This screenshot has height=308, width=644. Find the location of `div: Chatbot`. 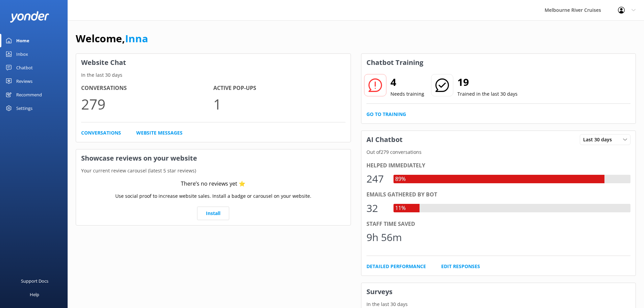

div: Chatbot is located at coordinates (24, 68).